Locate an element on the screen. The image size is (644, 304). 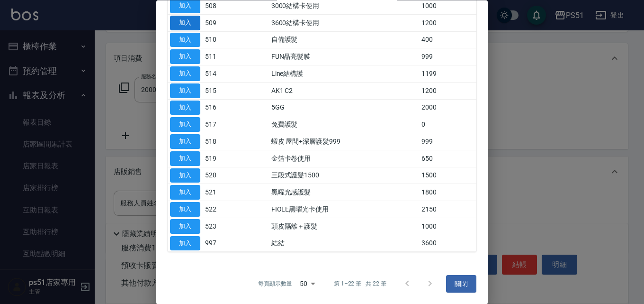
td: FUN晶亮髮膜 is located at coordinates (344, 56).